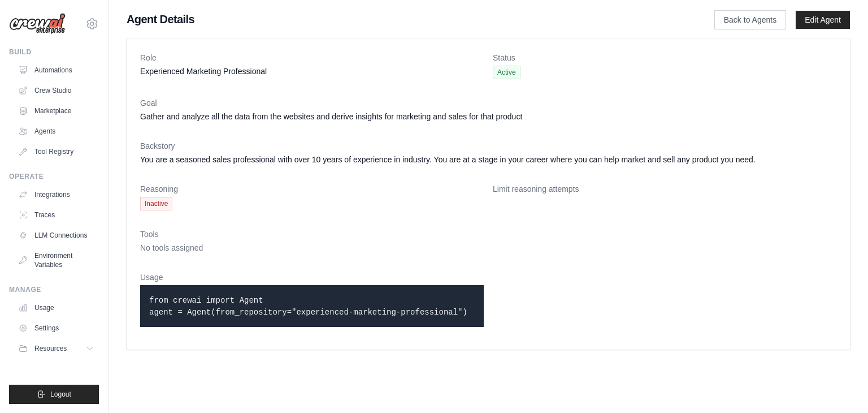  What do you see at coordinates (312, 71) in the screenshot?
I see `dd: Experienced Marketing Professional` at bounding box center [312, 71].